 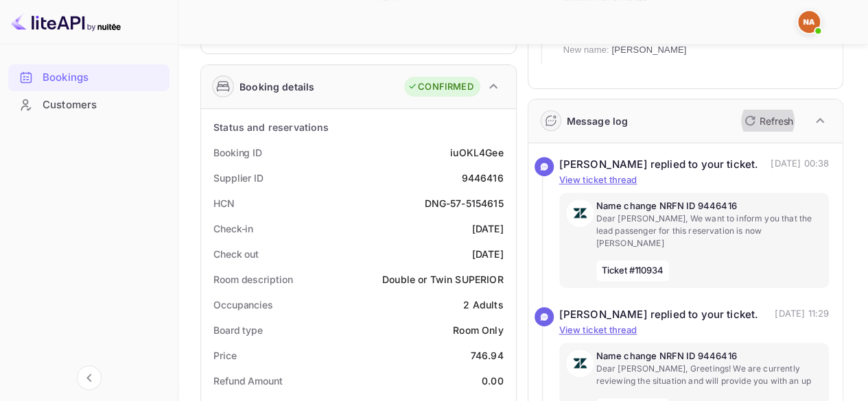 What do you see at coordinates (276, 86) in the screenshot?
I see `div: Booking details` at bounding box center [276, 86].